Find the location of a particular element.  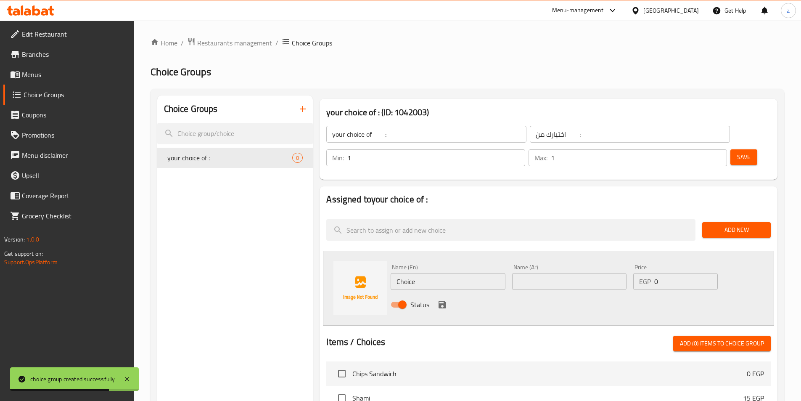

a: Promotions is located at coordinates (69, 135).